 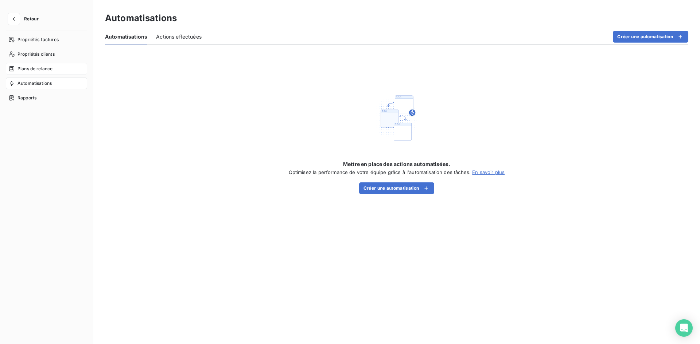 I want to click on h3: Automatisations, so click(x=141, y=18).